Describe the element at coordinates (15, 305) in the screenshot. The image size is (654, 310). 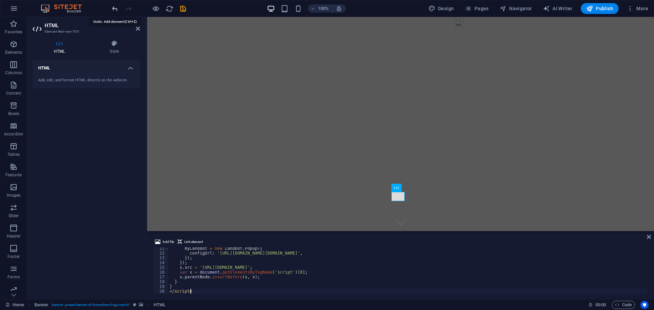
I see `a: Click to cancel selection. Double-click to open Pages` at that location.